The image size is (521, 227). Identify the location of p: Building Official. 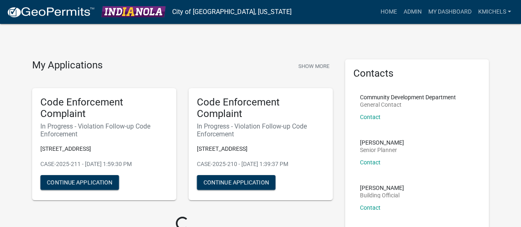
(382, 195).